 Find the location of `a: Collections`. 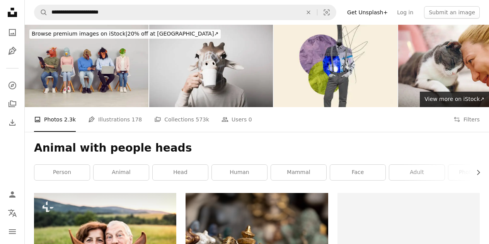

a: Collections is located at coordinates (12, 104).